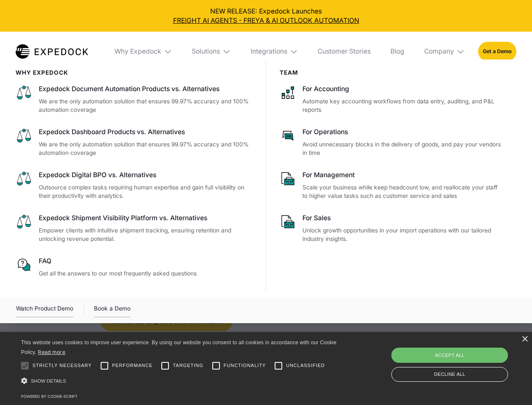 The height and width of the screenshot is (405, 532). What do you see at coordinates (266, 16) in the screenshot?
I see `div: NEW RELEASE: Expedock Launches` at bounding box center [266, 16].